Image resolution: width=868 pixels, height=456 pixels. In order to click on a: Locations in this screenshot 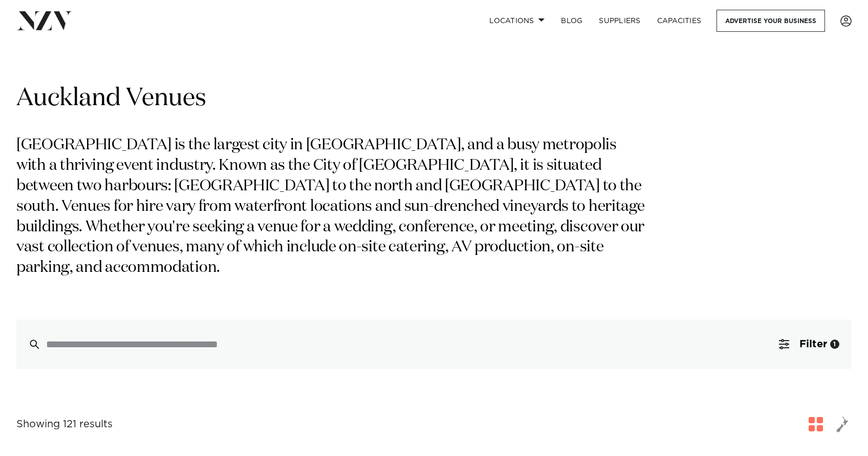, I will do `click(517, 20)`.